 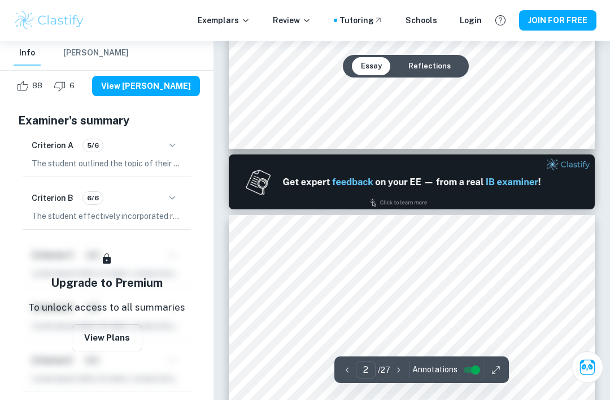 What do you see at coordinates (66, 86) in the screenshot?
I see `div: Dislike` at bounding box center [66, 86].